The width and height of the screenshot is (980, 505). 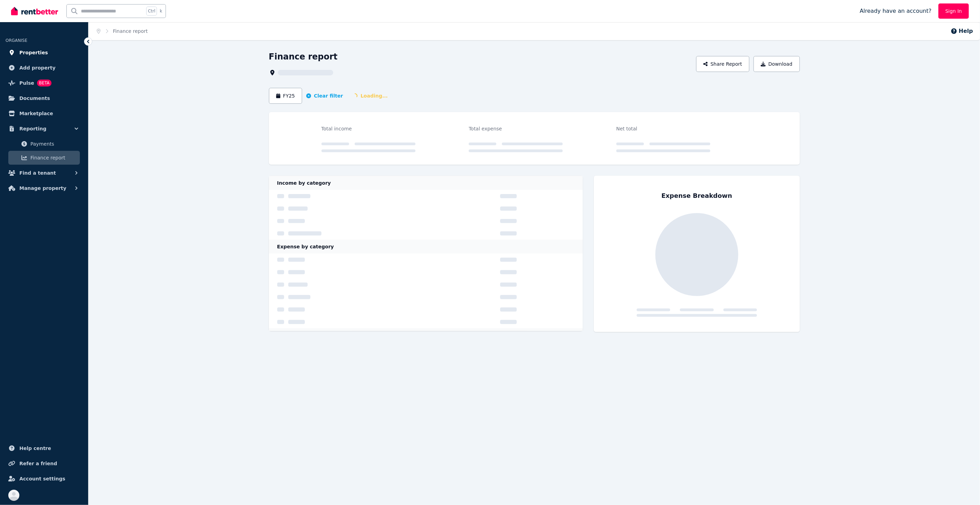 What do you see at coordinates (44, 479) in the screenshot?
I see `a: Account settings` at bounding box center [44, 479].